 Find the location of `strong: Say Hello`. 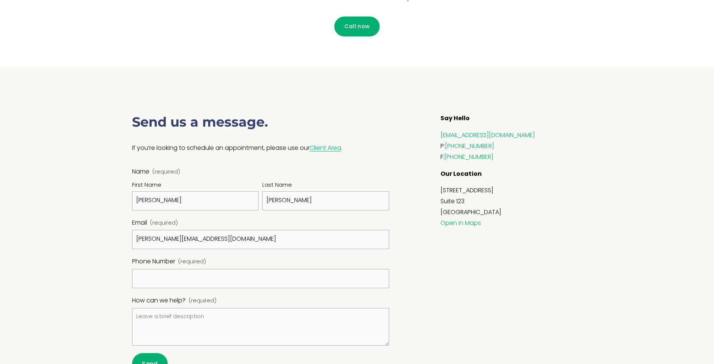

strong: Say Hello is located at coordinates (455, 119).